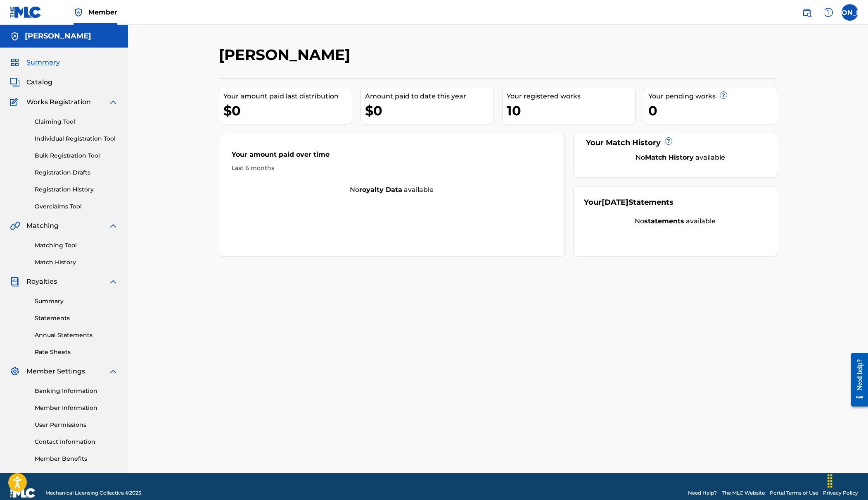 This screenshot has height=500, width=868. Describe the element at coordinates (287, 97) in the screenshot. I see `div: Your amount paid last distribution` at that location.